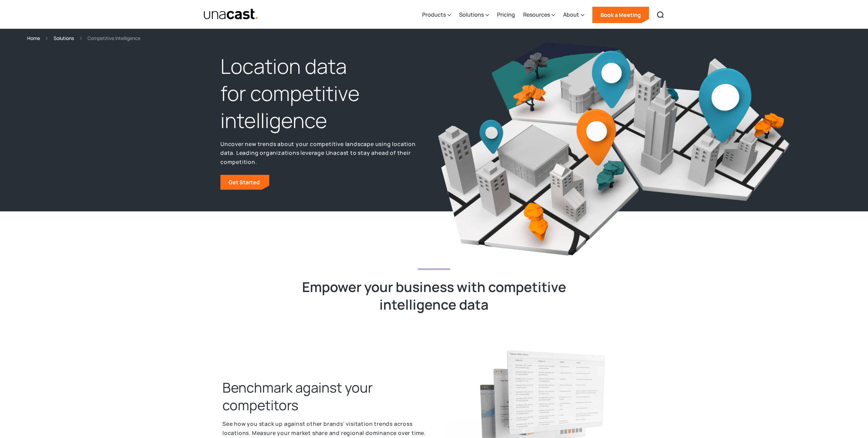 This screenshot has height=438, width=868. What do you see at coordinates (325, 153) in the screenshot?
I see `p: Uncover new trends about your competitive landscape using location data. Leading organizations le...` at bounding box center [325, 153].